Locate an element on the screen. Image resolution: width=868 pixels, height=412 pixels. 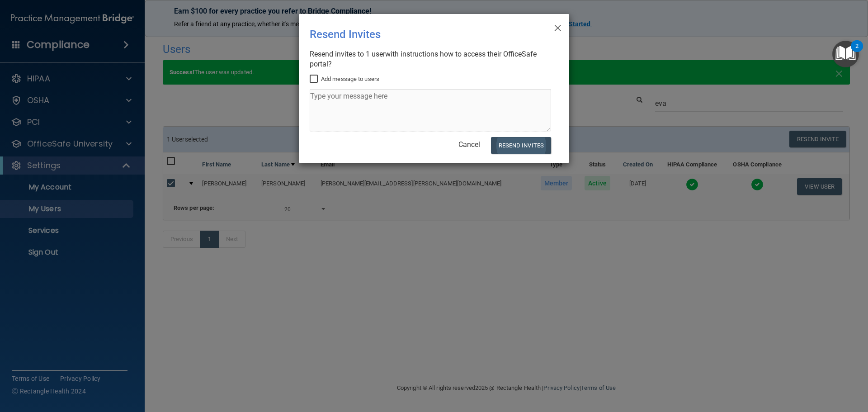
a: Cancel is located at coordinates (470, 144).